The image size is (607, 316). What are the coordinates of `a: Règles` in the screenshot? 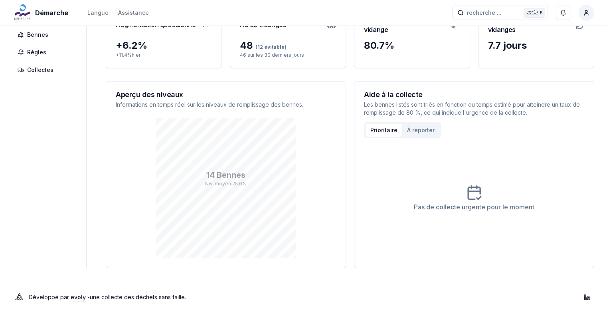 It's located at (47, 52).